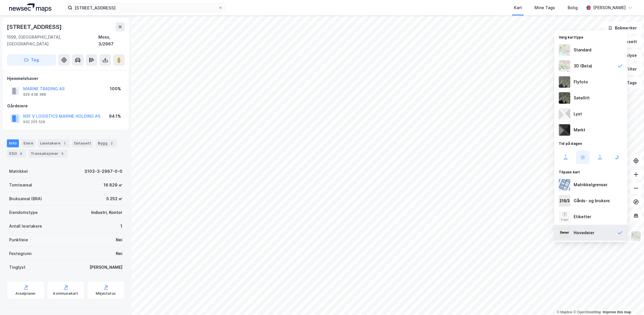 Image resolution: width=644 pixels, height=315 pixels. Describe the element at coordinates (630, 301) in the screenshot. I see `div: Kontrollprogram for chat` at that location.